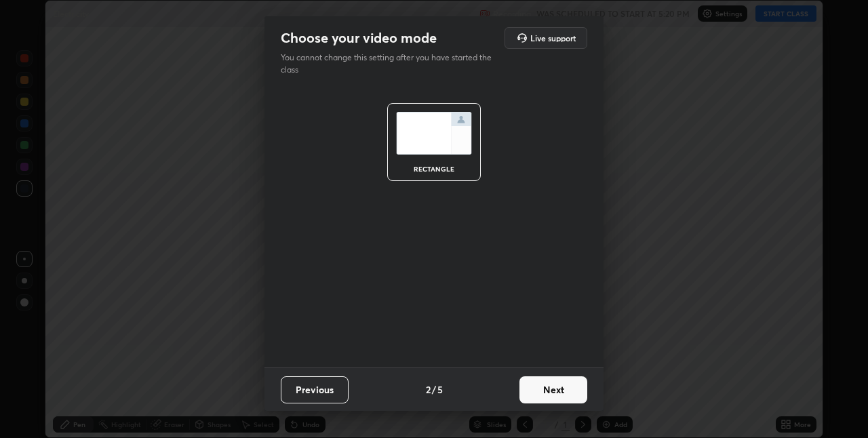  What do you see at coordinates (359, 38) in the screenshot?
I see `h2: Choose your video mode` at bounding box center [359, 38].